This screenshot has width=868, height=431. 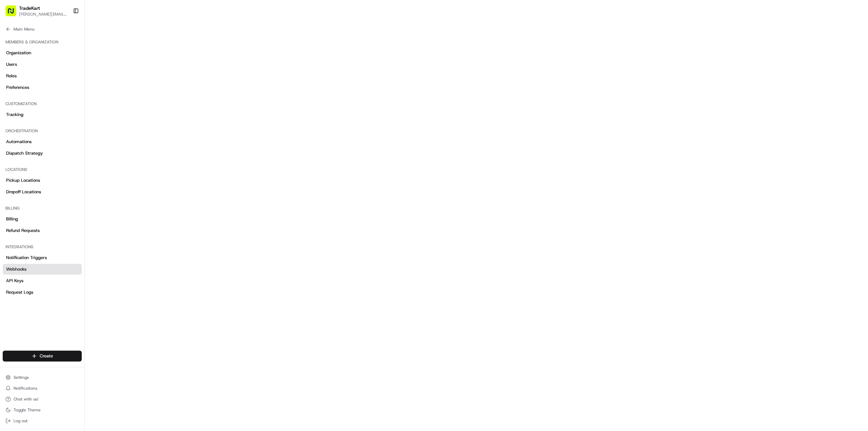 What do you see at coordinates (42, 389) in the screenshot?
I see `button: Notifications` at bounding box center [42, 389].